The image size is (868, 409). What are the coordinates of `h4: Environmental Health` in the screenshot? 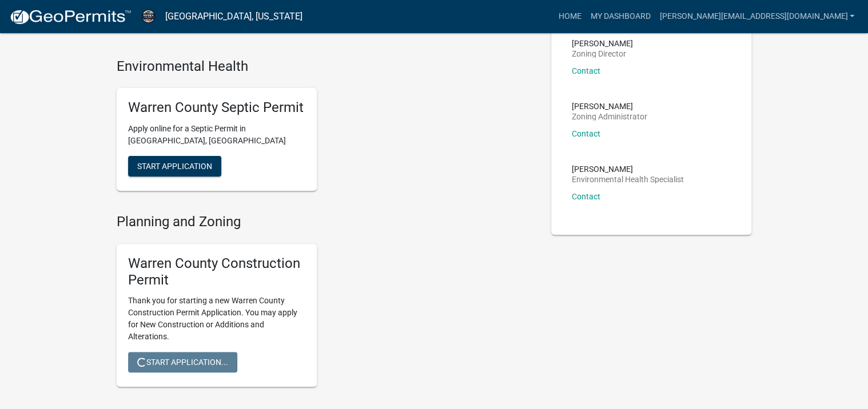 It's located at (326, 66).